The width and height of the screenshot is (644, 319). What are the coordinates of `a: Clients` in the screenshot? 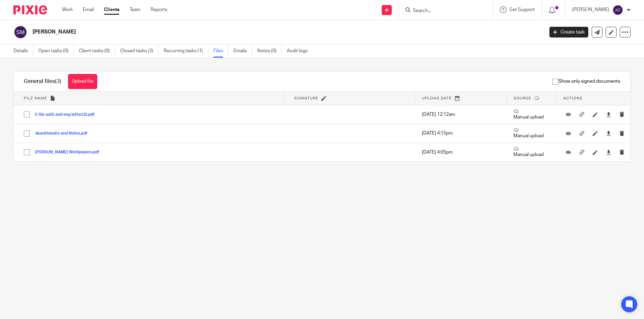 It's located at (112, 10).